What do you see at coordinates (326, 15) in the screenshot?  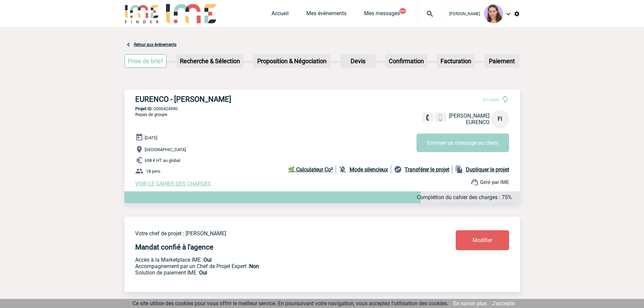 I see `a: Mes événements` at bounding box center [326, 15].